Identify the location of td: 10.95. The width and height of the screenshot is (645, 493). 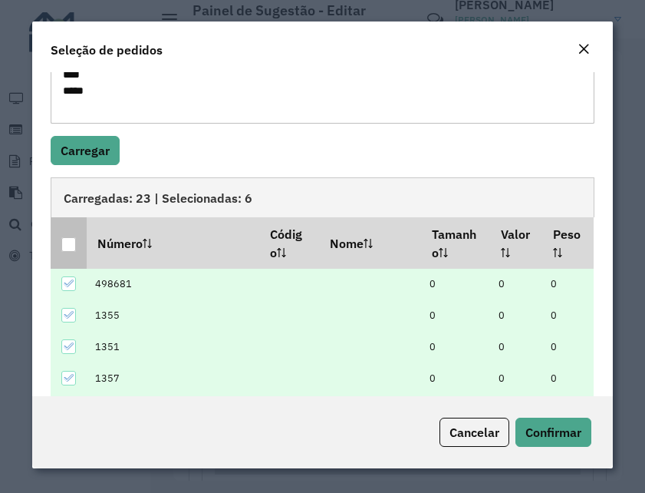
(456, 416).